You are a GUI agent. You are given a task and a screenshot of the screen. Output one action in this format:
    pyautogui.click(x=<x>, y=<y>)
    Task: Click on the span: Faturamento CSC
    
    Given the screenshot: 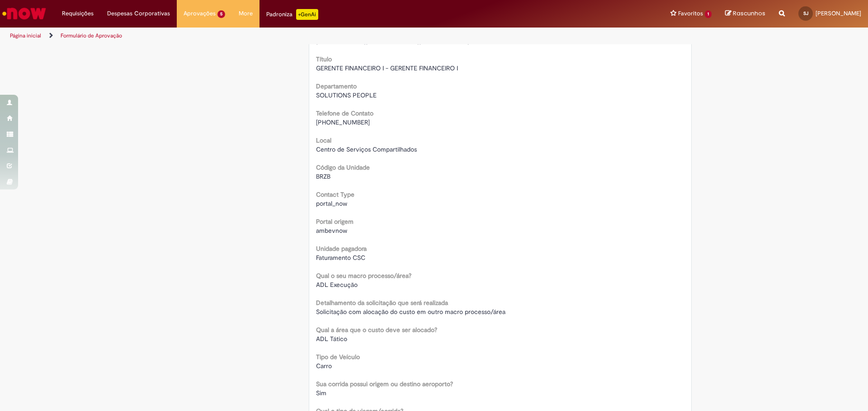 What is the action you would take?
    pyautogui.click(x=341, y=258)
    